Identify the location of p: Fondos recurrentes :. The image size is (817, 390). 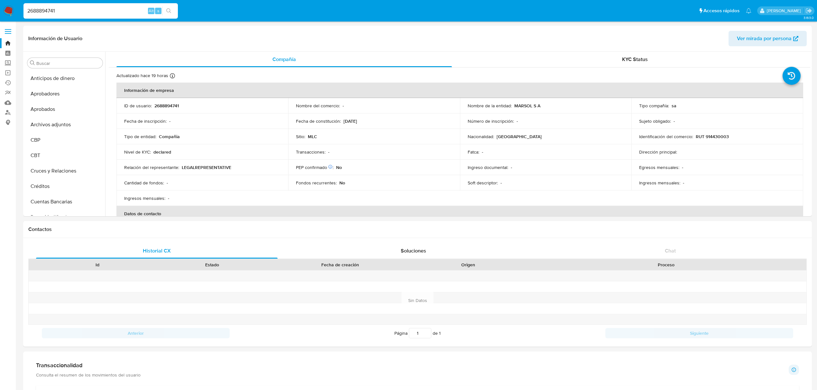
(316, 183).